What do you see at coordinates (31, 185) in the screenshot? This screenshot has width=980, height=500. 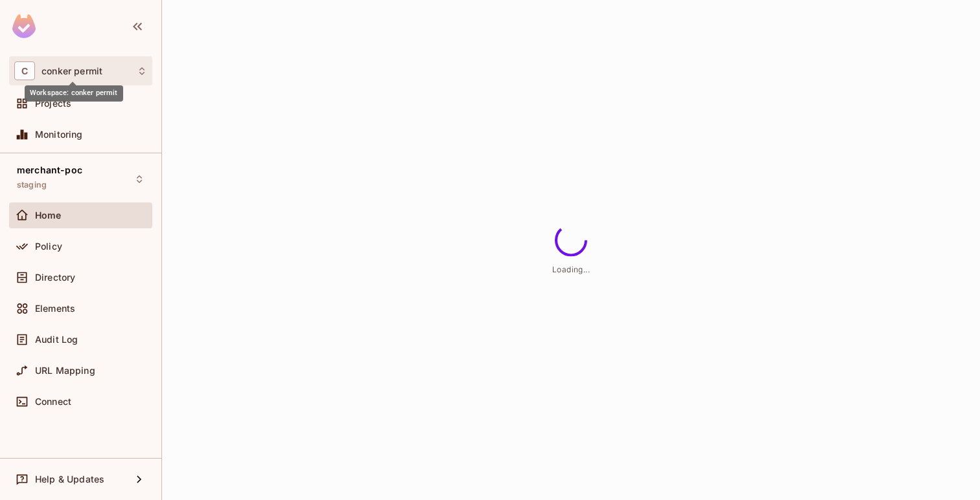 I see `span: staging` at bounding box center [31, 185].